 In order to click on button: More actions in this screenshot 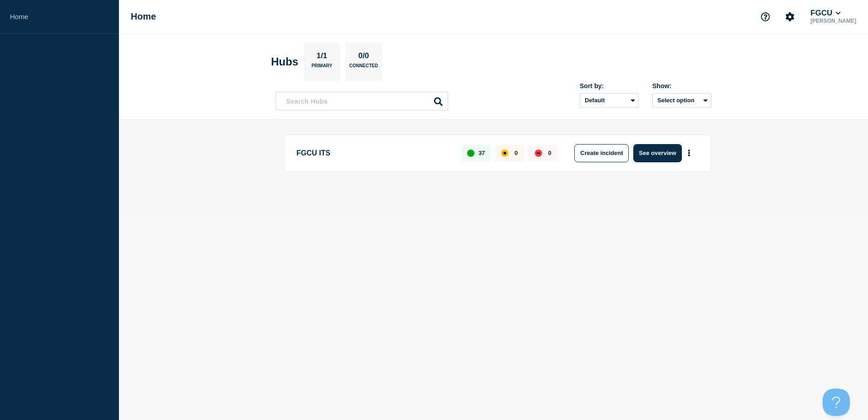, I will do `click(689, 152)`.